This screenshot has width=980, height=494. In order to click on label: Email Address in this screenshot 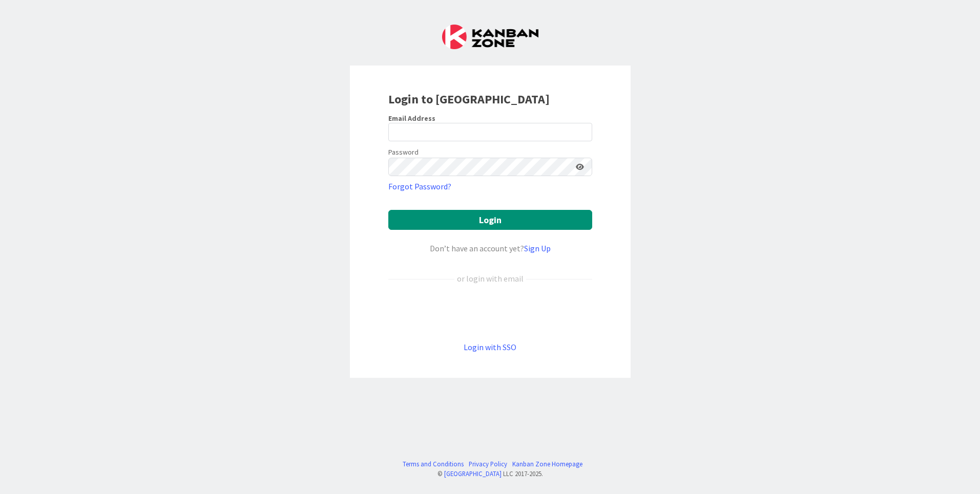, I will do `click(412, 119)`.